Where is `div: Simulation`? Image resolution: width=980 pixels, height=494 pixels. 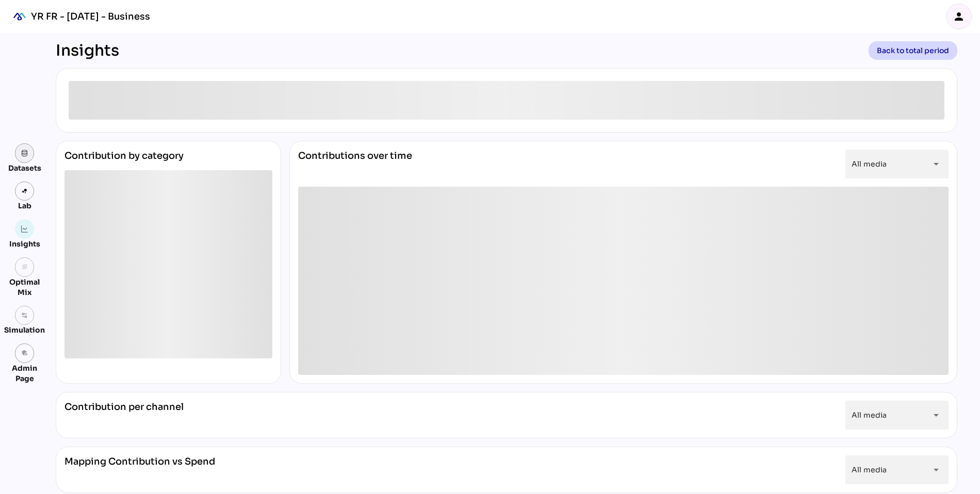
div: Simulation is located at coordinates (24, 330).